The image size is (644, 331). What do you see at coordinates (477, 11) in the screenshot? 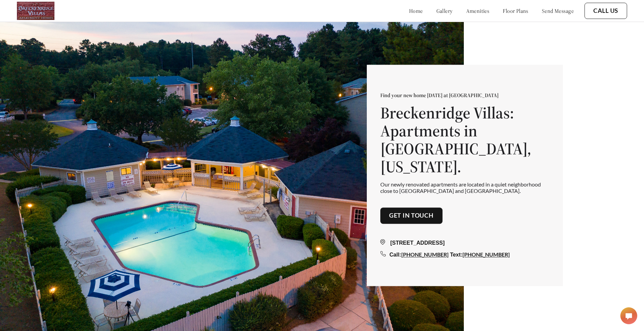
I see `a: amenities` at bounding box center [477, 11].